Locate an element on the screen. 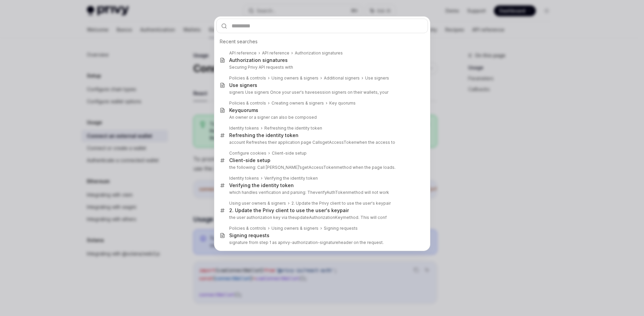 The image size is (644, 316). div: Authorization signatures is located at coordinates (319, 53).